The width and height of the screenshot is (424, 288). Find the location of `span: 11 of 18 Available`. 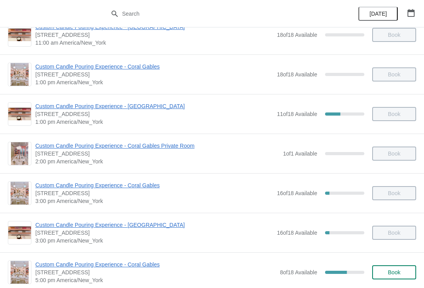

span: 11 of 18 Available is located at coordinates (296, 114).